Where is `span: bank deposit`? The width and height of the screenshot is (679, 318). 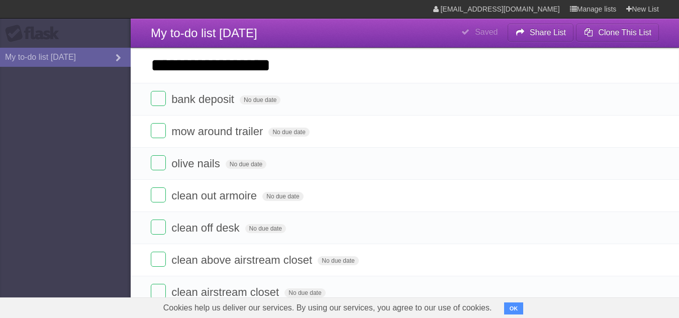 span: bank deposit is located at coordinates (204, 99).